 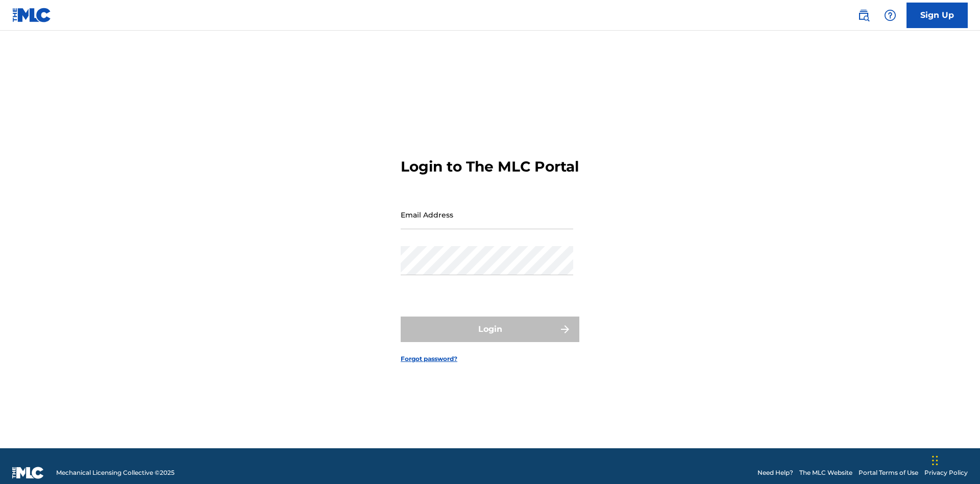 I want to click on a: Public Search, so click(x=864, y=15).